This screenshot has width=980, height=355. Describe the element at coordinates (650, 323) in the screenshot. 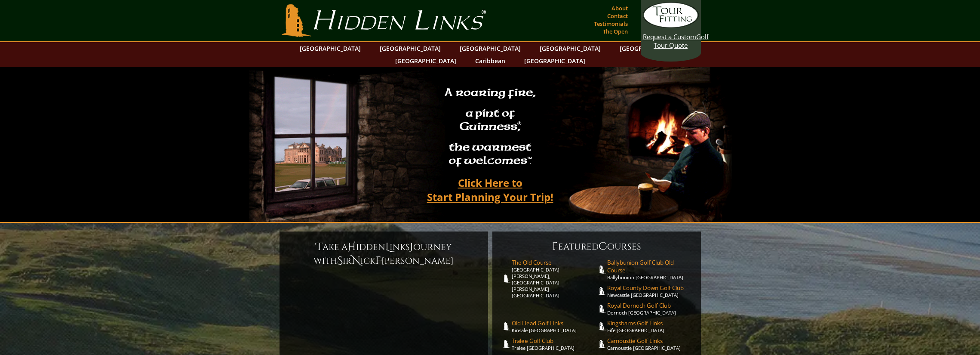

I see `span: Kingsbarns Golf Links` at that location.